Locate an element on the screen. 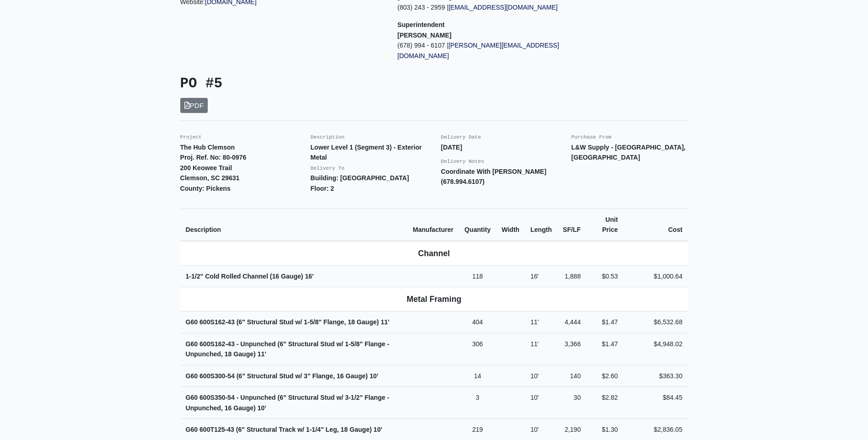  th: SF/LF is located at coordinates (571, 225).